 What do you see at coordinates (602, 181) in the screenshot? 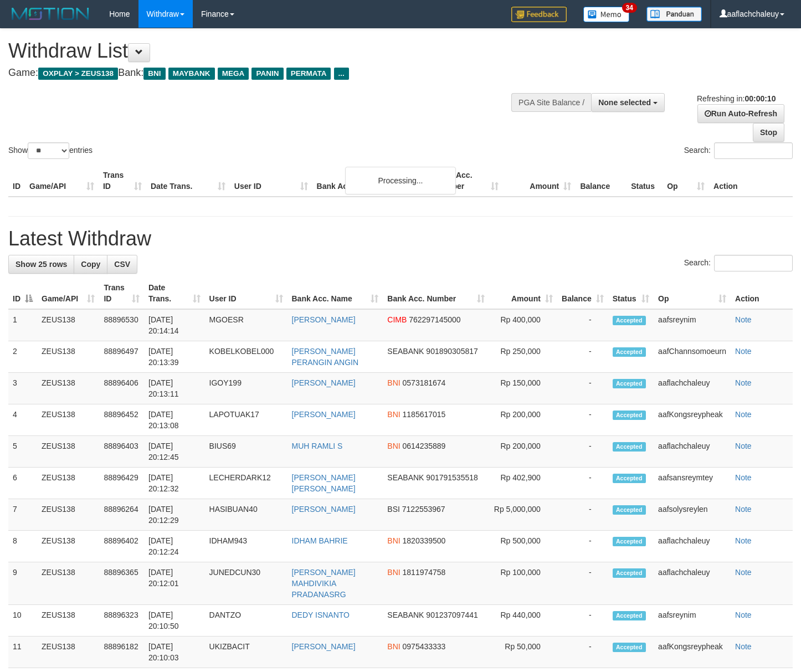
I see `th: Balance` at bounding box center [602, 181].